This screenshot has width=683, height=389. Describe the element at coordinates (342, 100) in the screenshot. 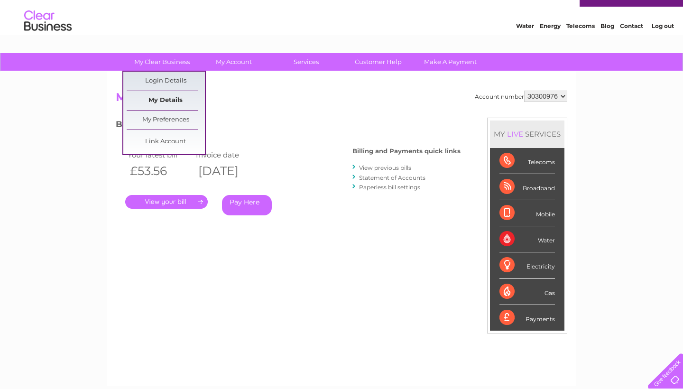

I see `h2: My Account` at that location.